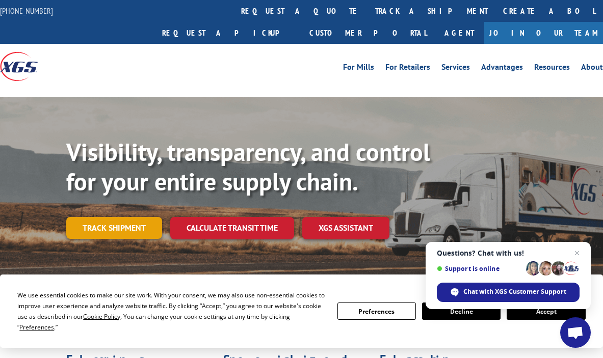 Image resolution: width=603 pixels, height=358 pixels. What do you see at coordinates (358, 69) in the screenshot?
I see `a: For Mills` at bounding box center [358, 69].